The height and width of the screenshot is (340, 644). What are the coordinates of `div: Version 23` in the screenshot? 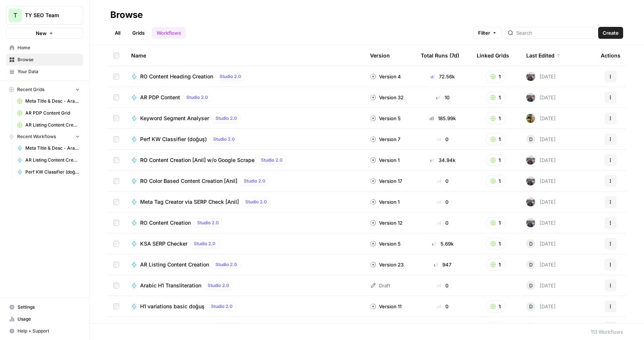 It's located at (387, 265).